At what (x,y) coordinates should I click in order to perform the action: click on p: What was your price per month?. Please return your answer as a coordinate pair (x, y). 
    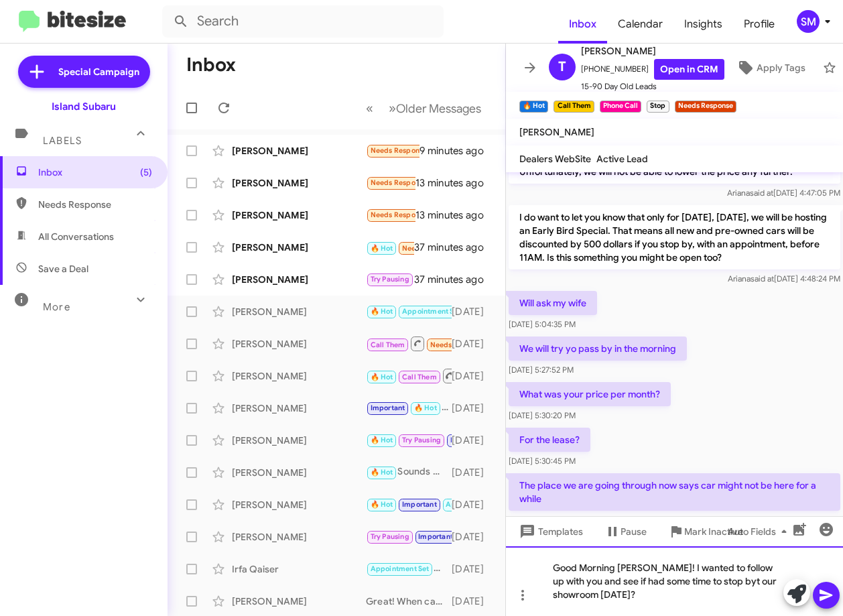
    Looking at the image, I should click on (589, 394).